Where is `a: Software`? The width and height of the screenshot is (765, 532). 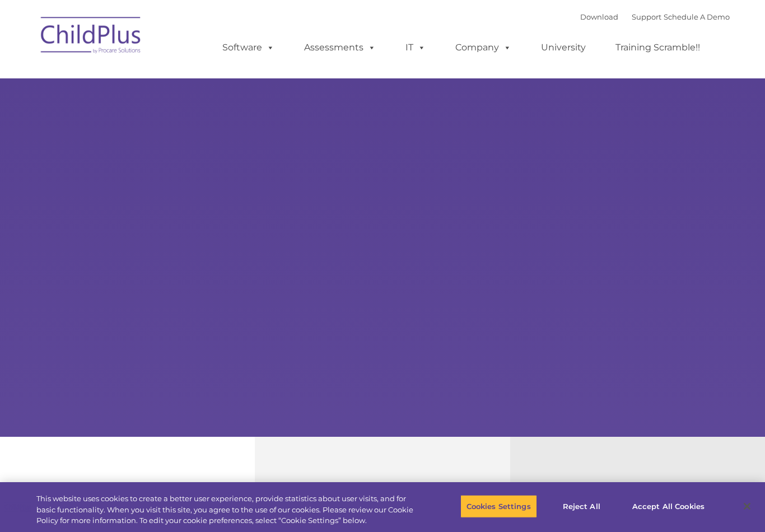
a: Software is located at coordinates (248, 48).